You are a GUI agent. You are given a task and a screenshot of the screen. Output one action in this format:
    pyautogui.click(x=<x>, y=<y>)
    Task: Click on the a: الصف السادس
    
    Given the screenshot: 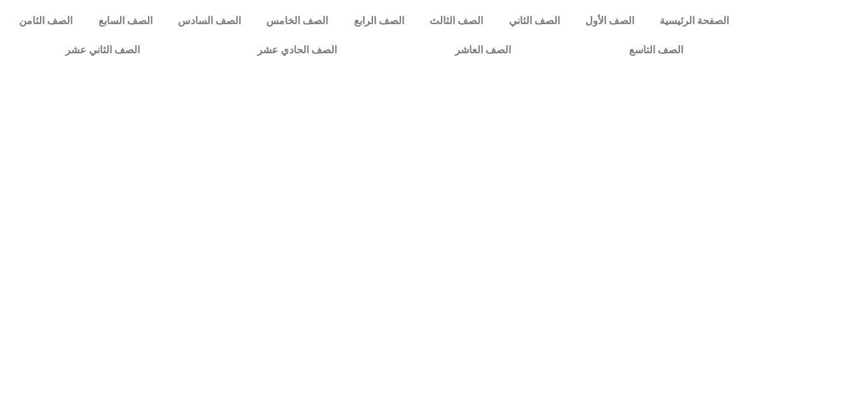 What is the action you would take?
    pyautogui.click(x=209, y=21)
    